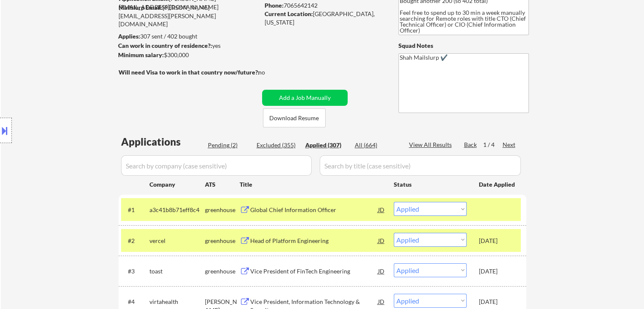 The height and width of the screenshot is (309, 644). What do you see at coordinates (376, 145) in the screenshot?
I see `div: All (664)` at bounding box center [376, 145].